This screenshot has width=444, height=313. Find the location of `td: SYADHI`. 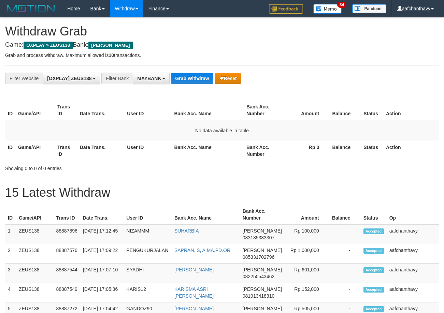

td: SYADHI is located at coordinates (147, 273).